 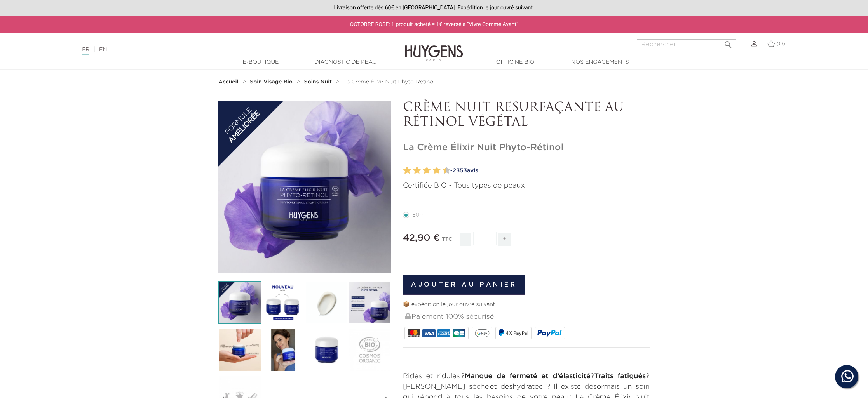 I want to click on a: Officine Bio, so click(x=515, y=62).